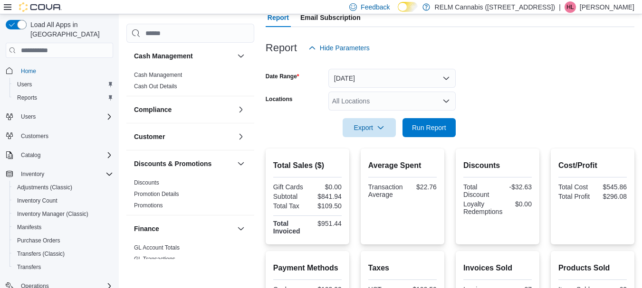 This screenshot has height=288, width=642. I want to click on span: GL Transactions, so click(154, 259).